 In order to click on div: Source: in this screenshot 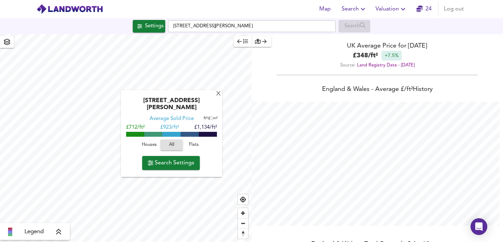, I will do `click(378, 65)`.